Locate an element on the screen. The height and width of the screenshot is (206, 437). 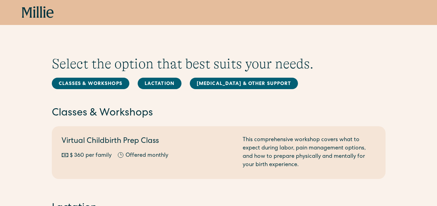
div: This comprehensive workshop covers what to expect during labor, pain management options, and how ... is located at coordinates (309, 153).